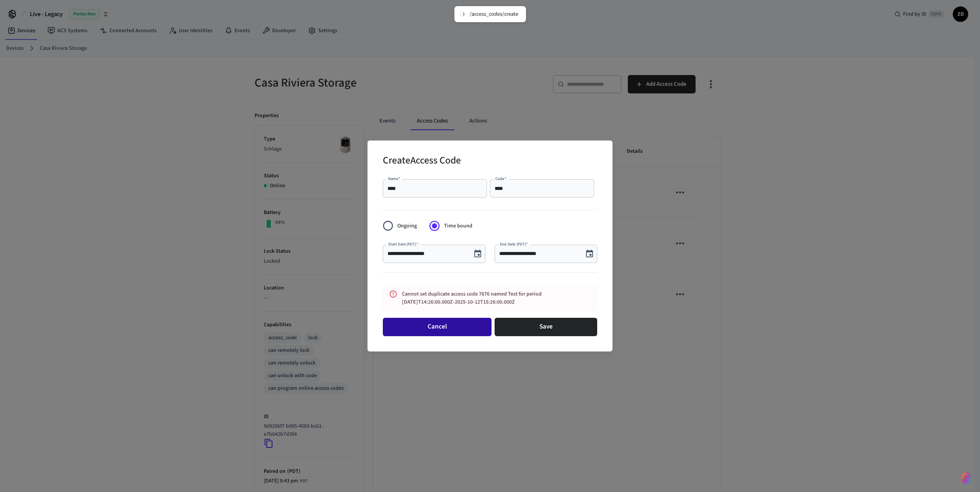 Image resolution: width=980 pixels, height=492 pixels. I want to click on img: SeamLogoGradient.69752ec5.svg, so click(966, 478).